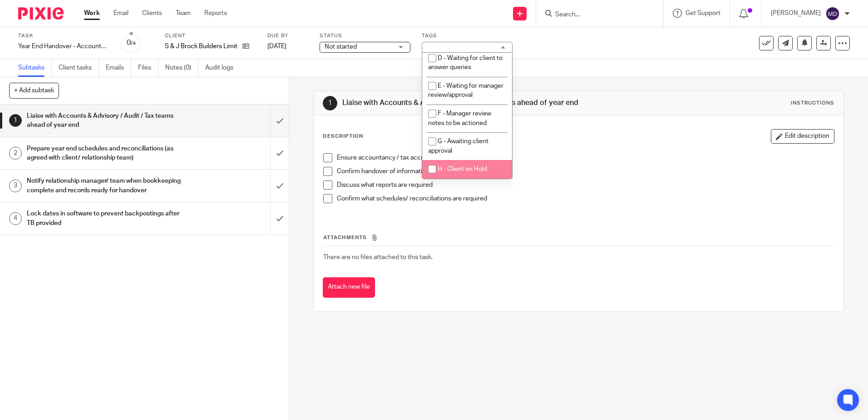  What do you see at coordinates (803, 136) in the screenshot?
I see `button: Edit description` at bounding box center [803, 136].